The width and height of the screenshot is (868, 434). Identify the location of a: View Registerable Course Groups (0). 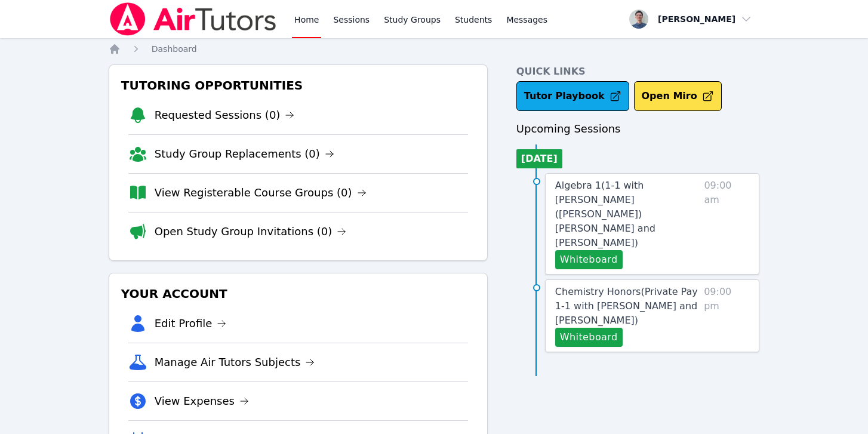
(261, 193).